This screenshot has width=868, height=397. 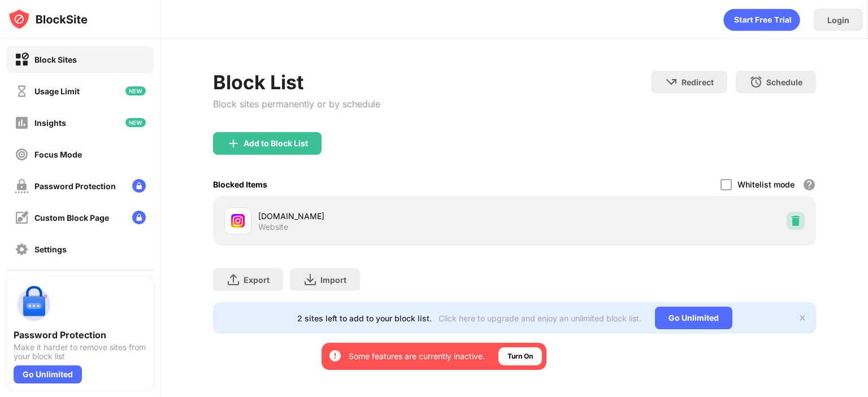 I want to click on img: push-password-protection.svg, so click(x=34, y=304).